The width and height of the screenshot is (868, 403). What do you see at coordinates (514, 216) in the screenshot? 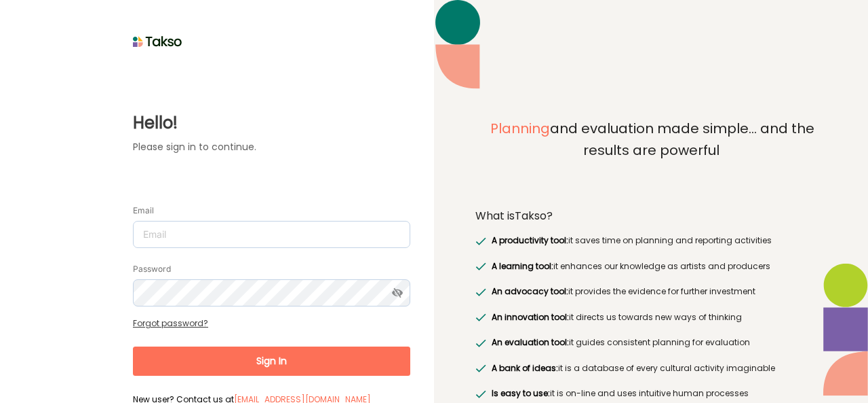
I see `label: What is` at bounding box center [514, 216].